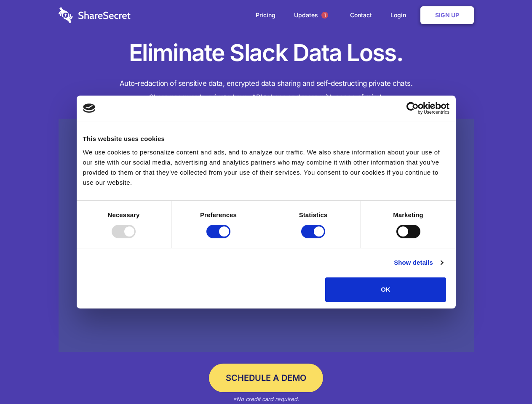 This screenshot has height=404, width=532. What do you see at coordinates (313, 215) in the screenshot?
I see `strong: Statistics` at bounding box center [313, 215].